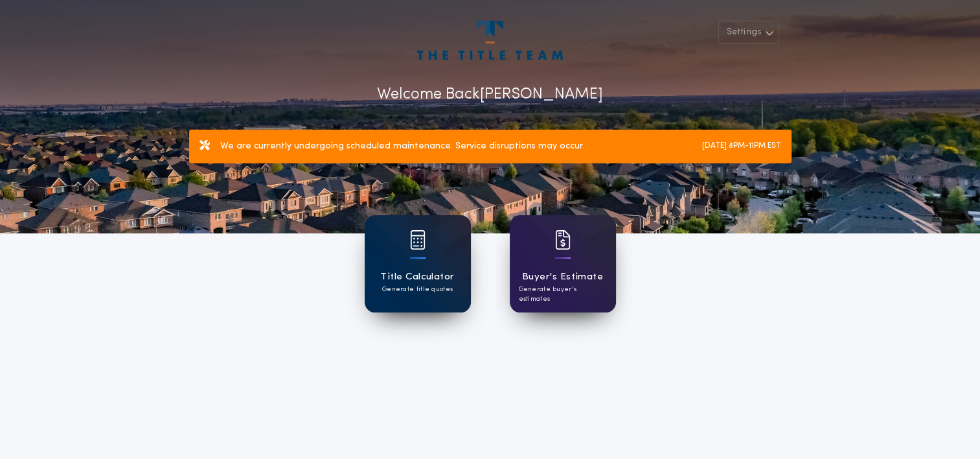  Describe the element at coordinates (563, 263) in the screenshot. I see `a: card iconBuyer's EstimateGenerate buyer's estimates` at that location.